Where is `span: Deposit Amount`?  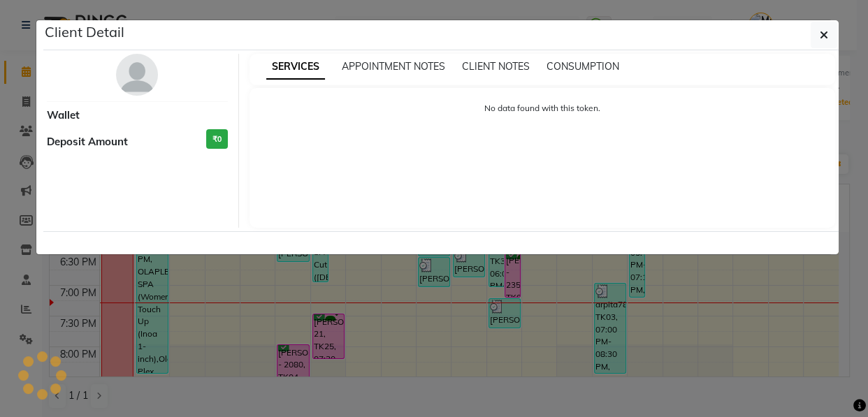 span: Deposit Amount is located at coordinates (87, 142).